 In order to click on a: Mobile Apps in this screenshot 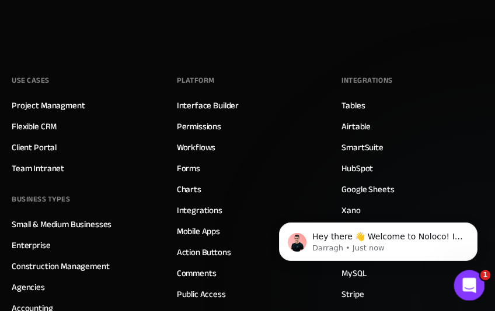, I will do `click(198, 232)`.